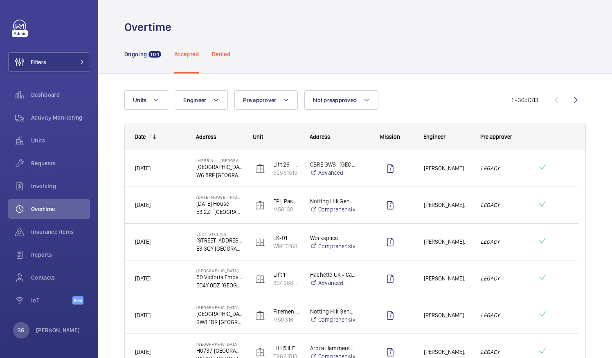 The width and height of the screenshot is (612, 358). What do you see at coordinates (219, 278) in the screenshot?
I see `p: 50 Victoria Embankment` at bounding box center [219, 278].